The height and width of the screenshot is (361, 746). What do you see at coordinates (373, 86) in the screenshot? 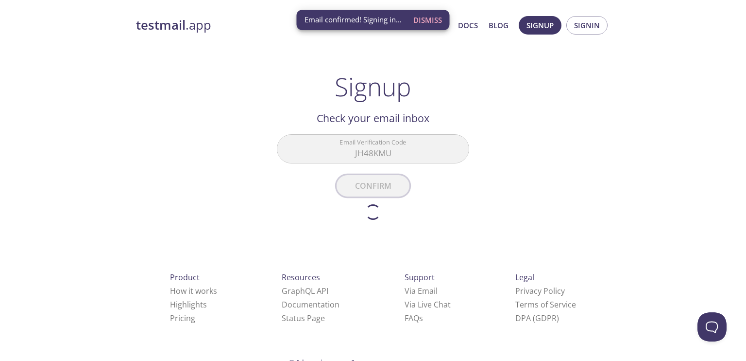
I see `h1: Signup` at bounding box center [373, 86].